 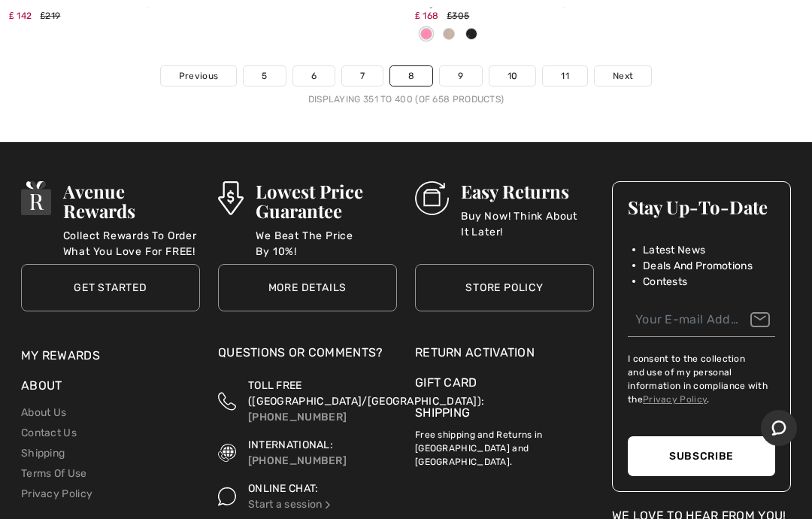 What do you see at coordinates (527, 191) in the screenshot?
I see `h3: Easy Returns` at bounding box center [527, 191].